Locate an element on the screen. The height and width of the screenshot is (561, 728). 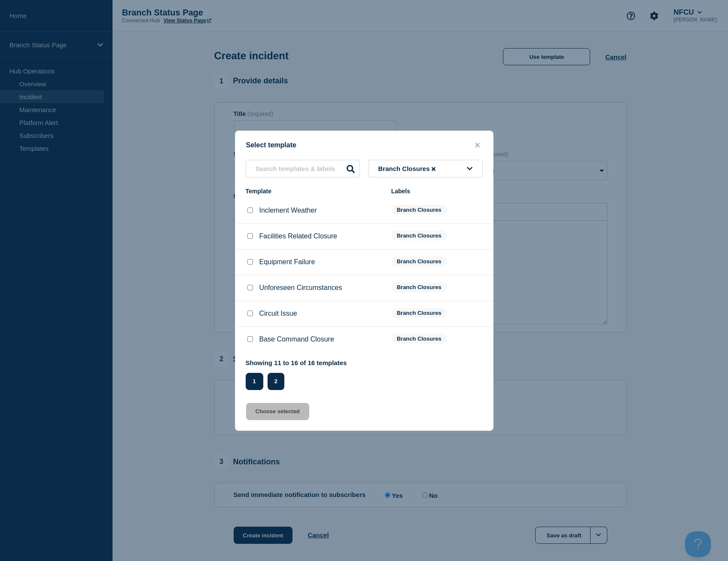
div: Select template is located at coordinates (364, 145).